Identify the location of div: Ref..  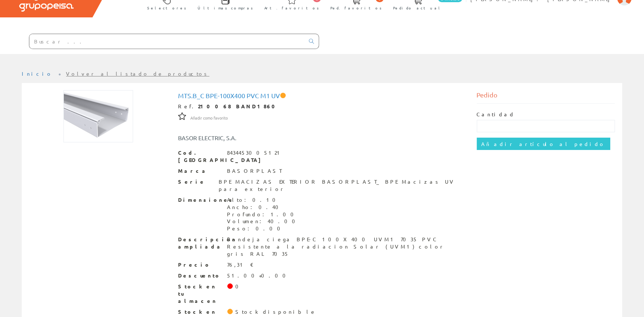
(322, 107).